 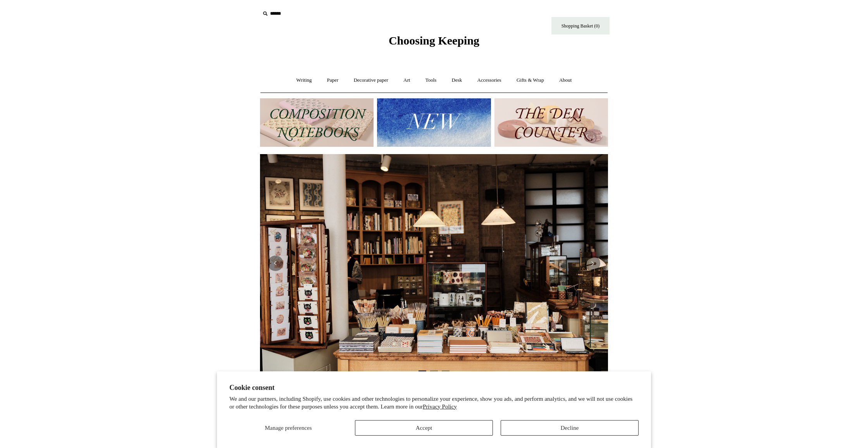 I want to click on a: Choosing Keeping, so click(x=434, y=43).